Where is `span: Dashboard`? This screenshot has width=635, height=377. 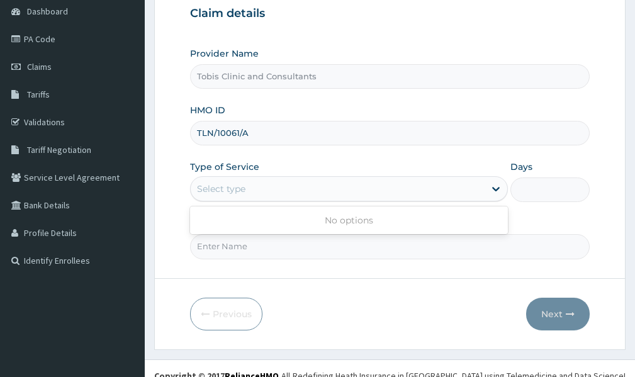 span: Dashboard is located at coordinates (47, 11).